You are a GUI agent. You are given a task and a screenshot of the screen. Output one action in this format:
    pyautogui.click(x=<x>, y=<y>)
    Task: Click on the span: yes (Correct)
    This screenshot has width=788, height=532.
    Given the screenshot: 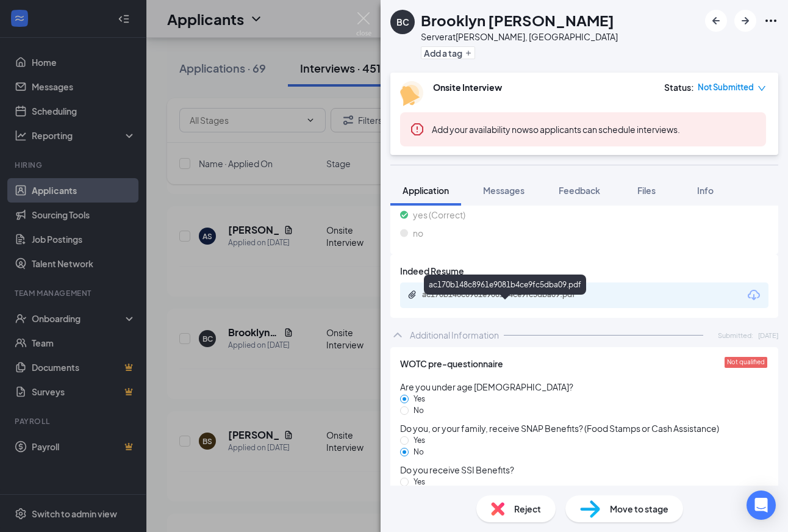 What is the action you would take?
    pyautogui.click(x=439, y=215)
    